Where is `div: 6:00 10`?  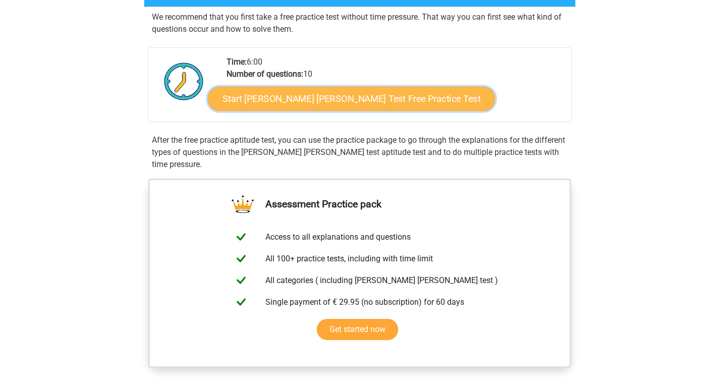
div: 6:00 10 is located at coordinates (395, 89).